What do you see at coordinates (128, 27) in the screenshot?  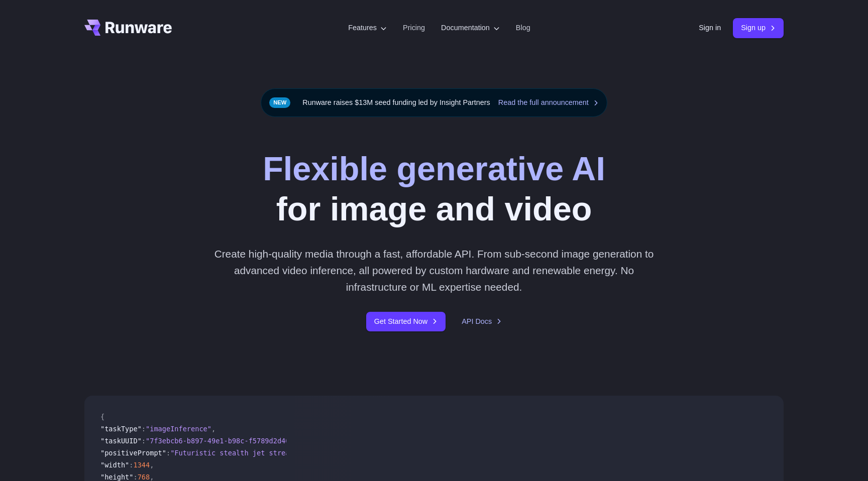 I see `a: Go to /` at bounding box center [128, 27].